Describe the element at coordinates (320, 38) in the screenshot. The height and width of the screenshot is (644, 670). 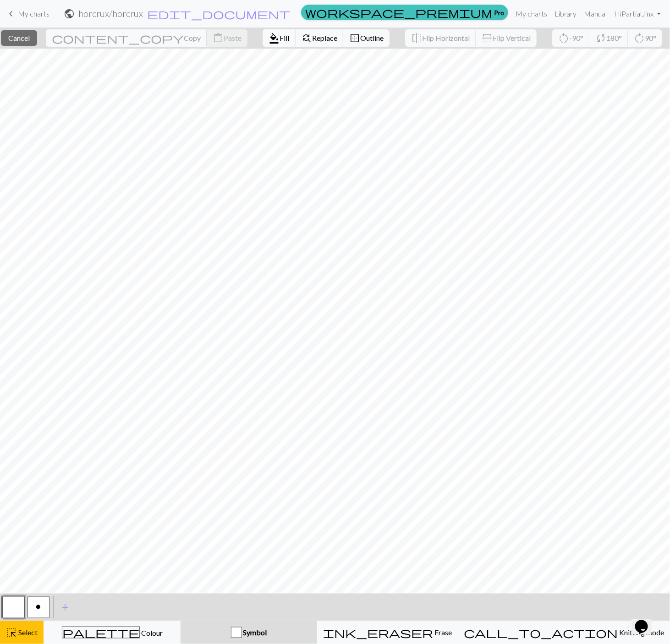
I see `button: Replace` at that location.